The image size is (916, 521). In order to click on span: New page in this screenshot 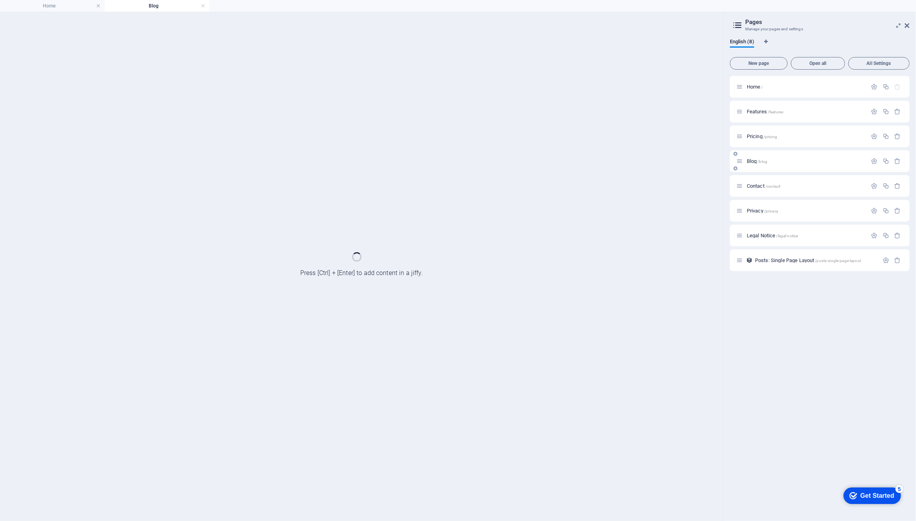, I will do `click(759, 63)`.